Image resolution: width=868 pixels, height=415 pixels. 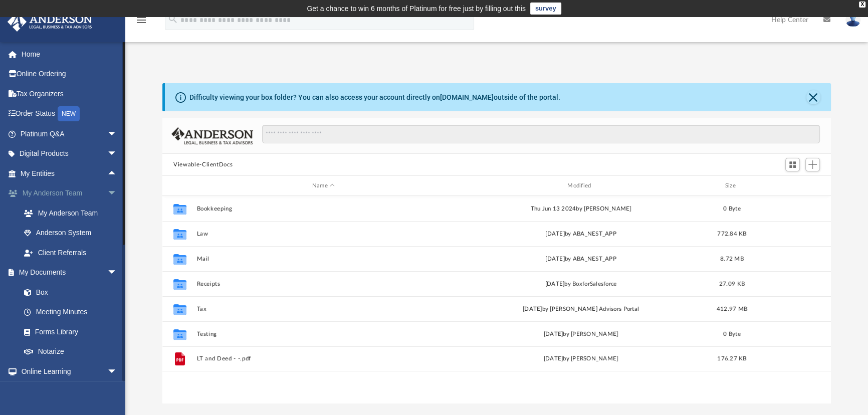 I want to click on div: close, so click(x=862, y=5).